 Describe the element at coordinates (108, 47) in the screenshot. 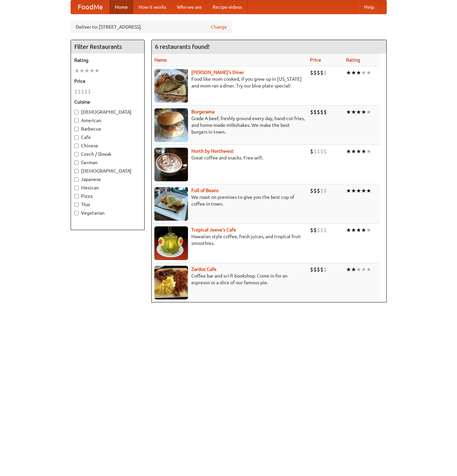

I see `h4: Filter Restaurants` at that location.